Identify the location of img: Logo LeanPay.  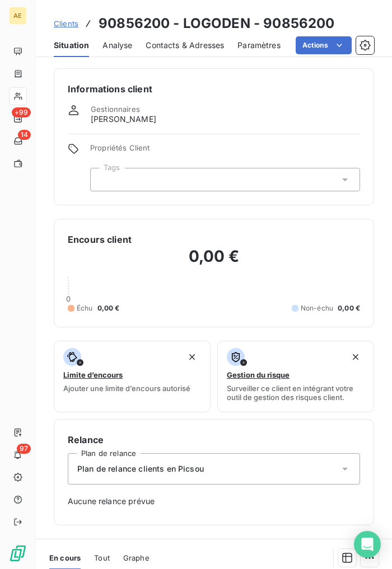
(18, 553).